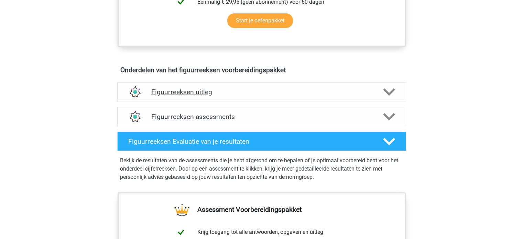  What do you see at coordinates (261, 116) in the screenshot?
I see `h4: Figuurreeksen assessments` at bounding box center [261, 116].